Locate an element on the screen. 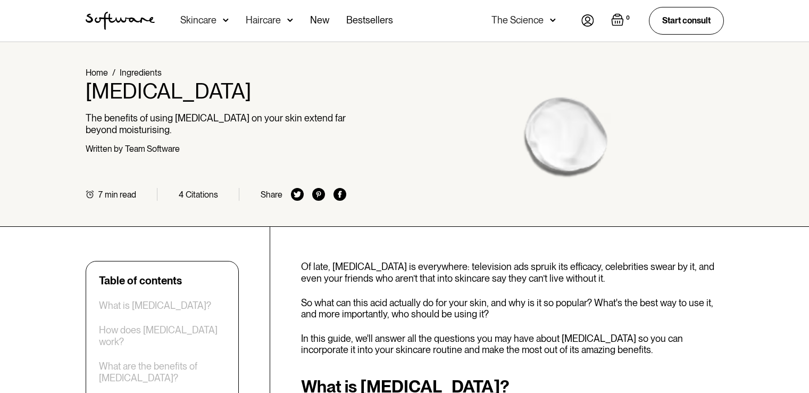  div: Share is located at coordinates (271, 194).